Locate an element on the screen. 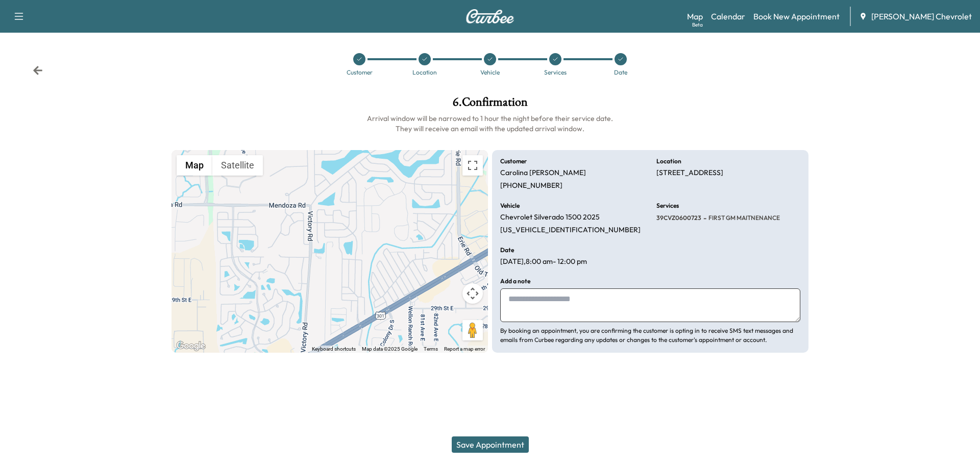 The height and width of the screenshot is (465, 980). div: Customer is located at coordinates (359, 73).